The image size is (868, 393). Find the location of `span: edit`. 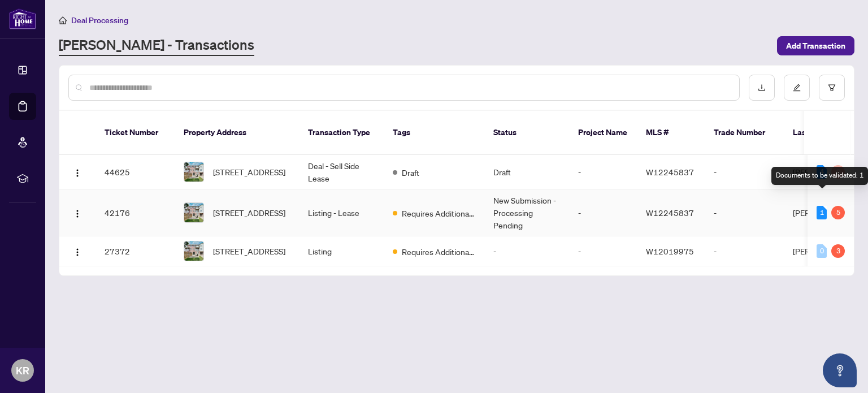

span: edit is located at coordinates (797, 88).